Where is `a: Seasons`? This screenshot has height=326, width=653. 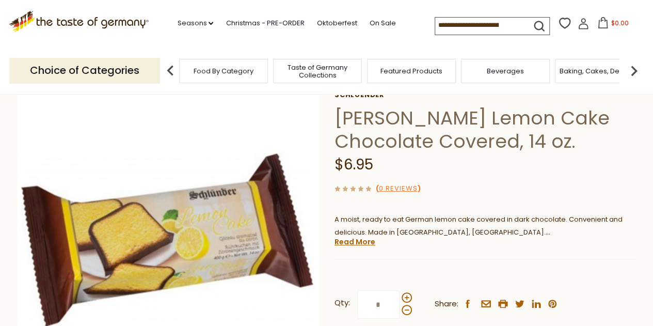
a: Seasons is located at coordinates (195, 23).